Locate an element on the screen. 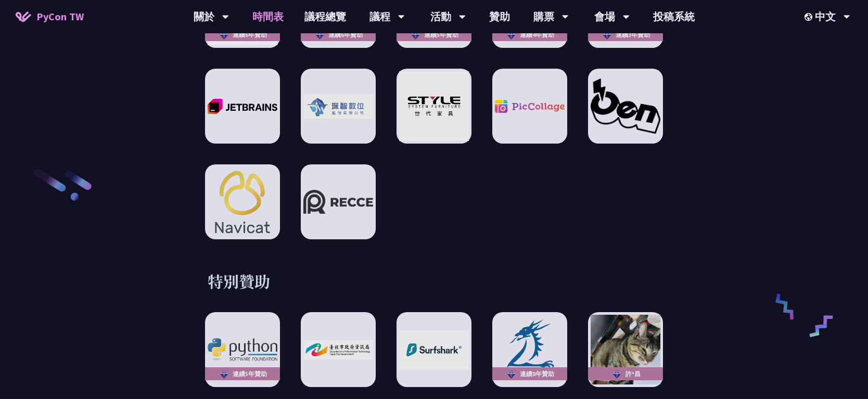 The width and height of the screenshot is (868, 399). img: Python Software Foundation is located at coordinates (243, 349).